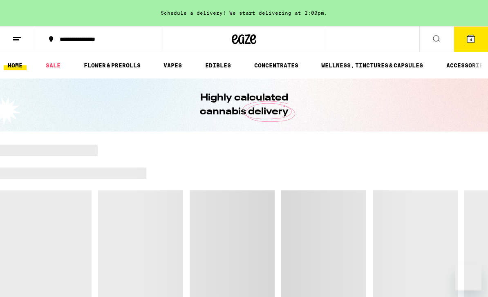 This screenshot has width=488, height=297. I want to click on a: CONCENTRATES, so click(276, 65).